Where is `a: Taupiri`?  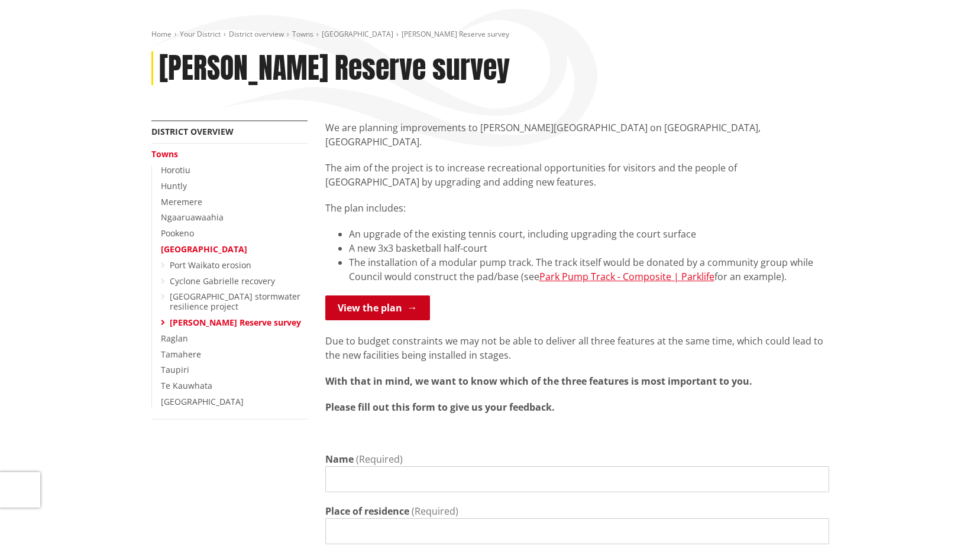
a: Taupiri is located at coordinates (175, 369).